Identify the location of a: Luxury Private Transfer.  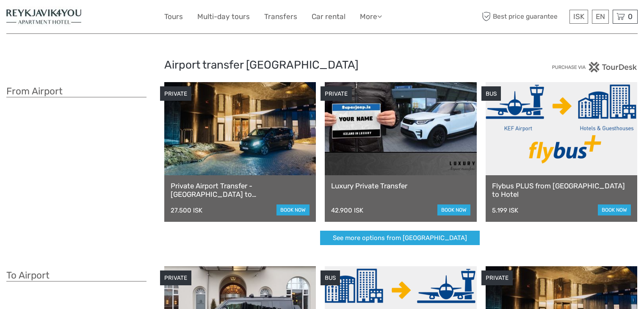
(401, 186).